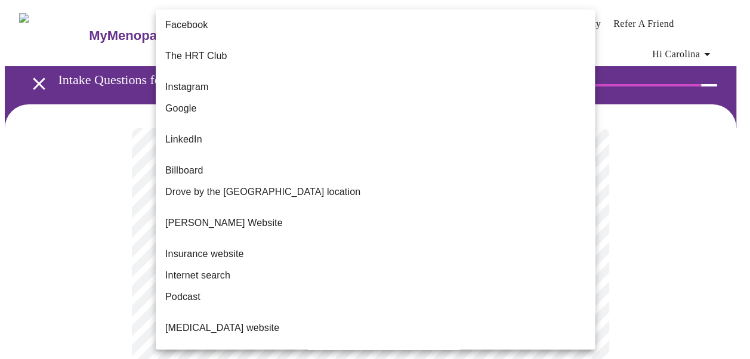 The height and width of the screenshot is (359, 750). What do you see at coordinates (205, 254) in the screenshot?
I see `span: Insurance website` at bounding box center [205, 254].